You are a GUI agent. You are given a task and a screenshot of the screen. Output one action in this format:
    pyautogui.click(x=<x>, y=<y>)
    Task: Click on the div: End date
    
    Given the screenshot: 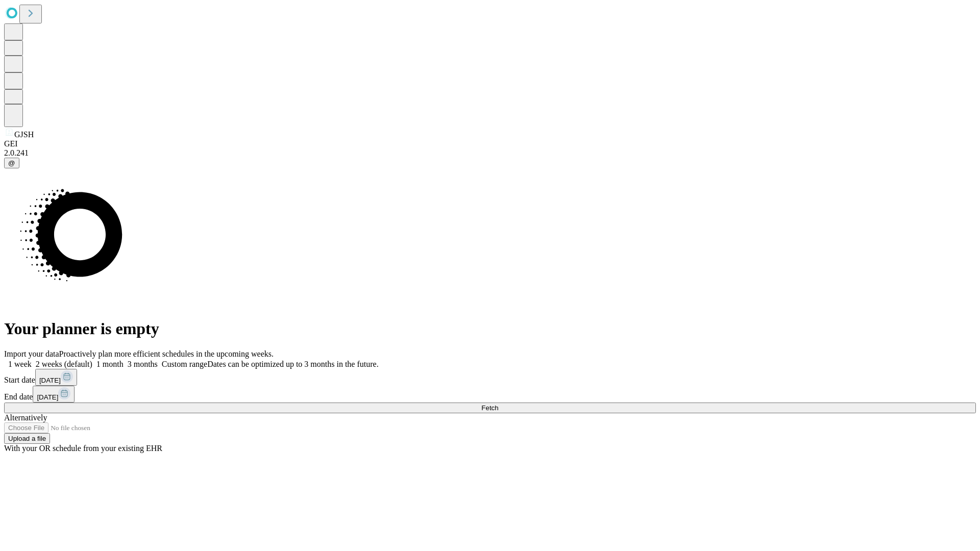 What is the action you would take?
    pyautogui.click(x=490, y=394)
    